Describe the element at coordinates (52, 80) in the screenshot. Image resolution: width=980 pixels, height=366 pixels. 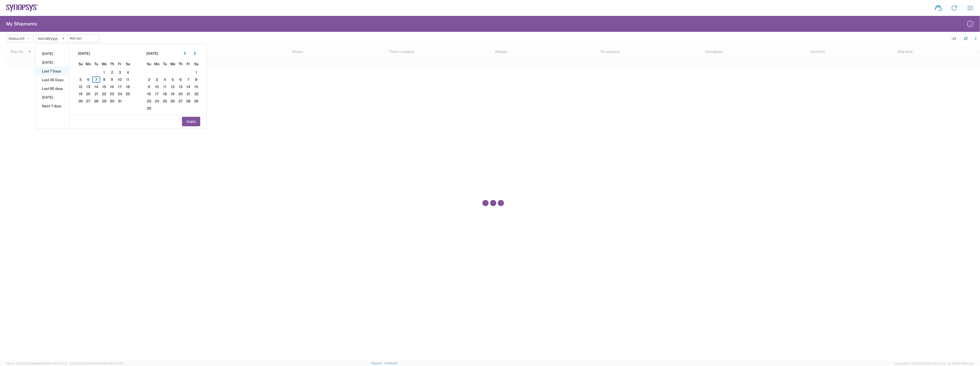
I see `li: Last 30 Days` at that location.